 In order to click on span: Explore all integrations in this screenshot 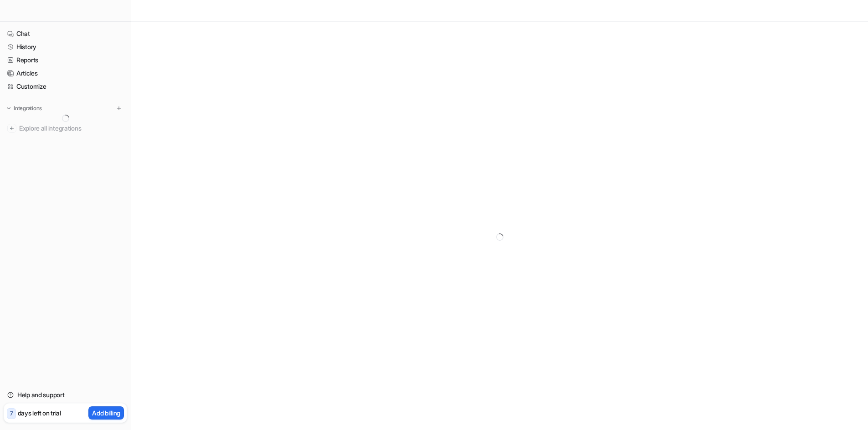, I will do `click(71, 128)`.